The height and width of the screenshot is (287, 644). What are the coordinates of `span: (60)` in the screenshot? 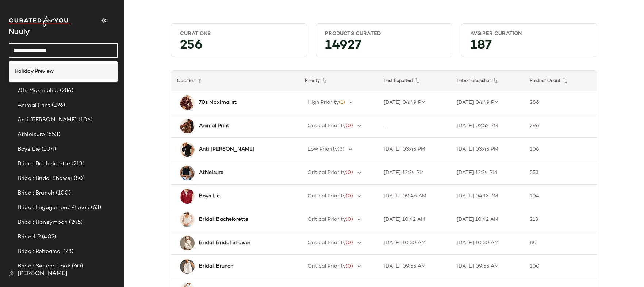 It's located at (76, 266).